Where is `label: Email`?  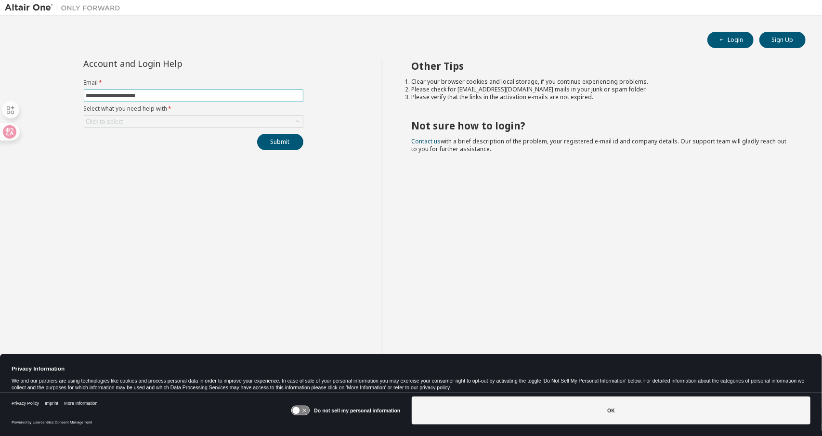 label: Email is located at coordinates (194, 83).